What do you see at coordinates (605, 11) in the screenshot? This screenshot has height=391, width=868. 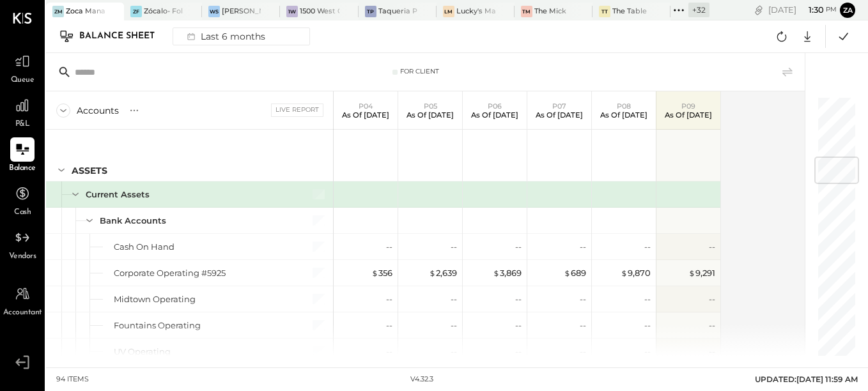 I see `div: TT` at bounding box center [605, 11].